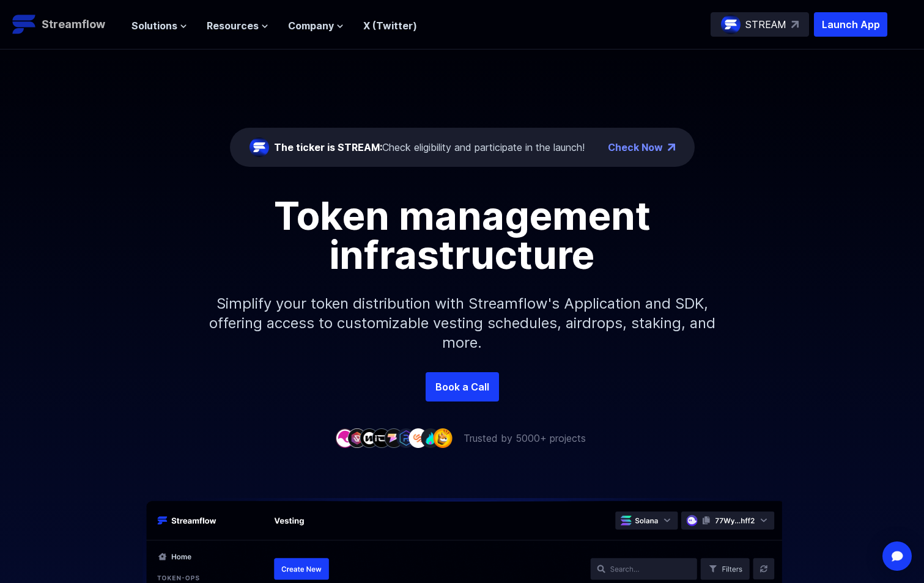 Image resolution: width=924 pixels, height=583 pixels. What do you see at coordinates (316, 26) in the screenshot?
I see `button: Company` at bounding box center [316, 26].